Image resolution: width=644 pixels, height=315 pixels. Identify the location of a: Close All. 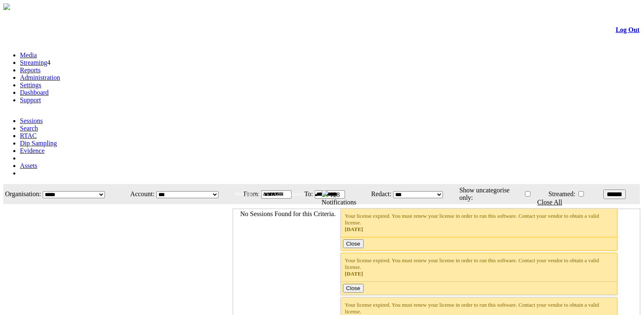
(550, 202).